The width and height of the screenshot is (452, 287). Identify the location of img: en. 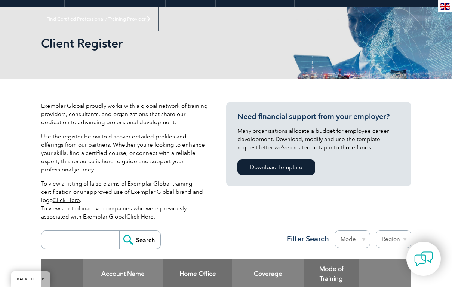
(445, 6).